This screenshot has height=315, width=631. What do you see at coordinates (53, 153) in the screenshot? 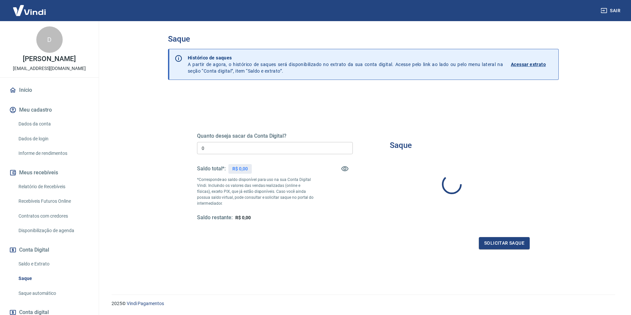
I see `a: Informe de rendimentos` at bounding box center [53, 153].